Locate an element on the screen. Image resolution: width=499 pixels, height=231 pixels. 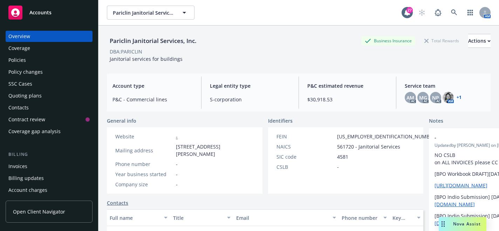
div: SIC code is located at coordinates (305, 157).